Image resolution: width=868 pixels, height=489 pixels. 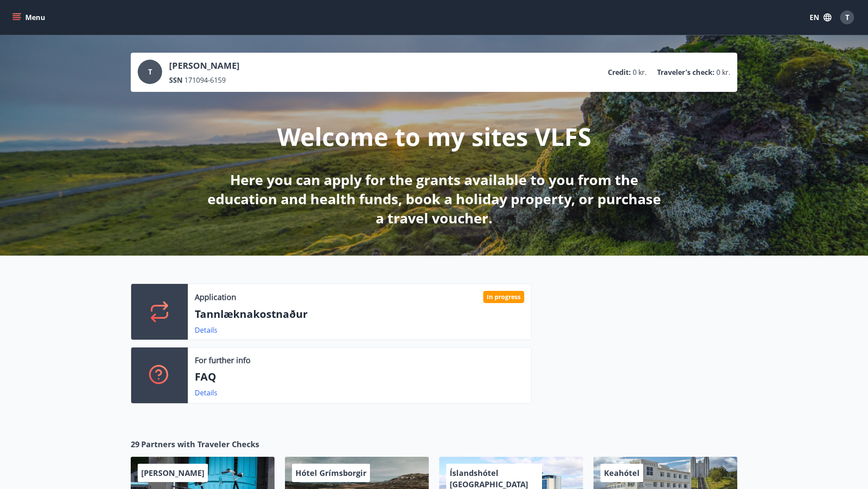 I want to click on span: Partners with Traveler Checks, so click(x=200, y=444).